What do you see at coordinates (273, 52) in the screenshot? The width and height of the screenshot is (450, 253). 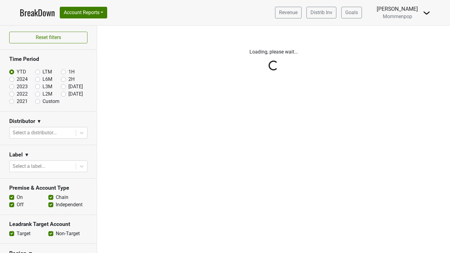 I see `p: Loading, please wait...` at bounding box center [273, 52].